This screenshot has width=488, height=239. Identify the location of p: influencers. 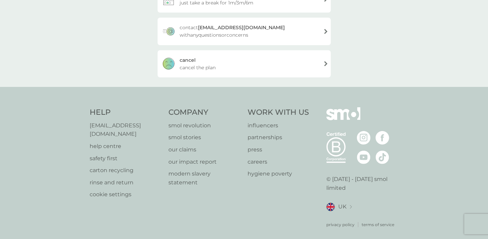
(278, 126).